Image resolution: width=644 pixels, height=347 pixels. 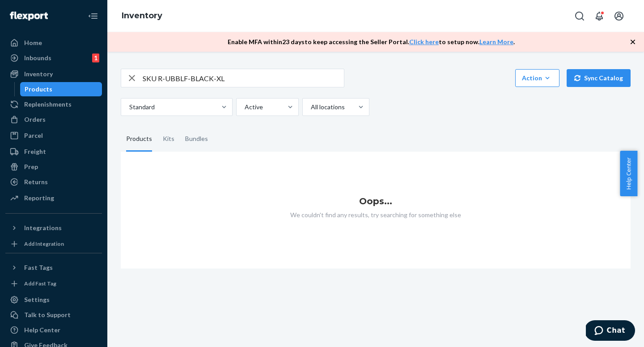 What do you see at coordinates (376, 202) in the screenshot?
I see `h1: Oops...` at bounding box center [376, 202].